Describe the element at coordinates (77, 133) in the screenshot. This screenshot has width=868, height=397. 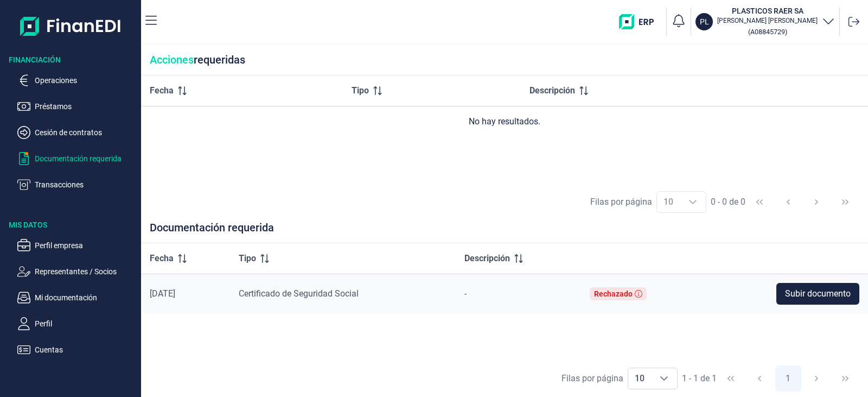
I see `button: Cesión de contratos` at that location.